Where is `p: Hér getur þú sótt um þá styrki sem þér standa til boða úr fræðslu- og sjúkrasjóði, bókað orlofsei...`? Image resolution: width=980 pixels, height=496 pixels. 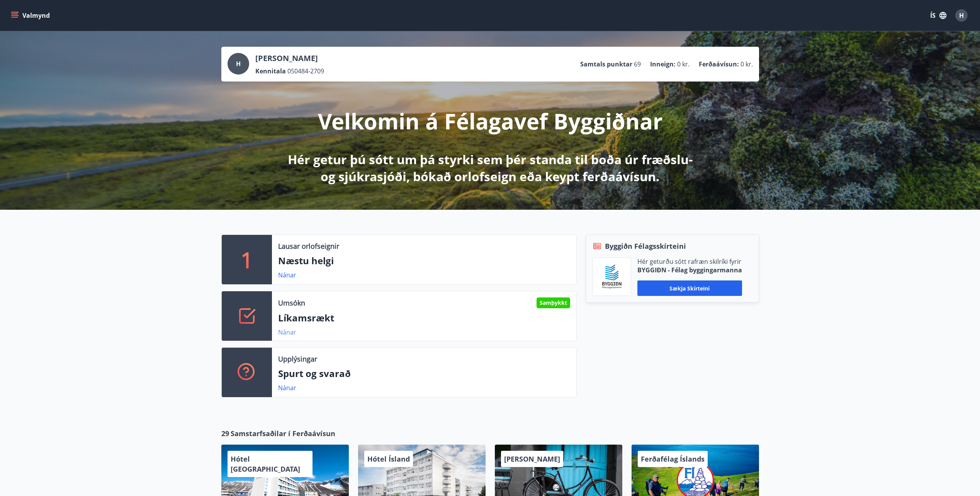 p: Hér getur þú sótt um þá styrki sem þér standa til boða úr fræðslu- og sjúkrasjóði, bókað orlofsei... is located at coordinates (490, 168).